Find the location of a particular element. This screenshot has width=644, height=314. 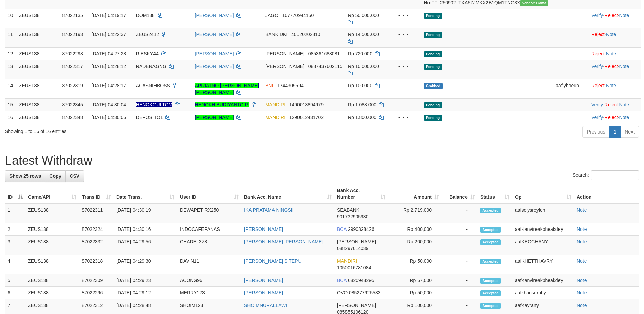

span: Rp 720.000 is located at coordinates (360, 54).